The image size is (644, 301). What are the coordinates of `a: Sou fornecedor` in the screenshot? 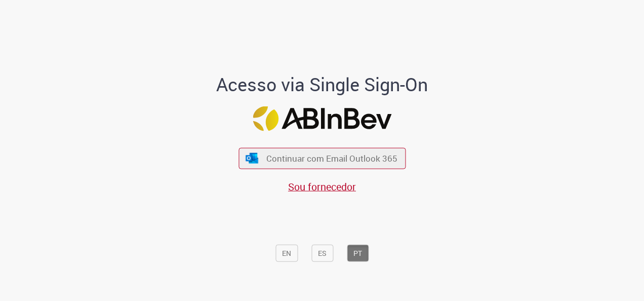 It's located at (322, 186).